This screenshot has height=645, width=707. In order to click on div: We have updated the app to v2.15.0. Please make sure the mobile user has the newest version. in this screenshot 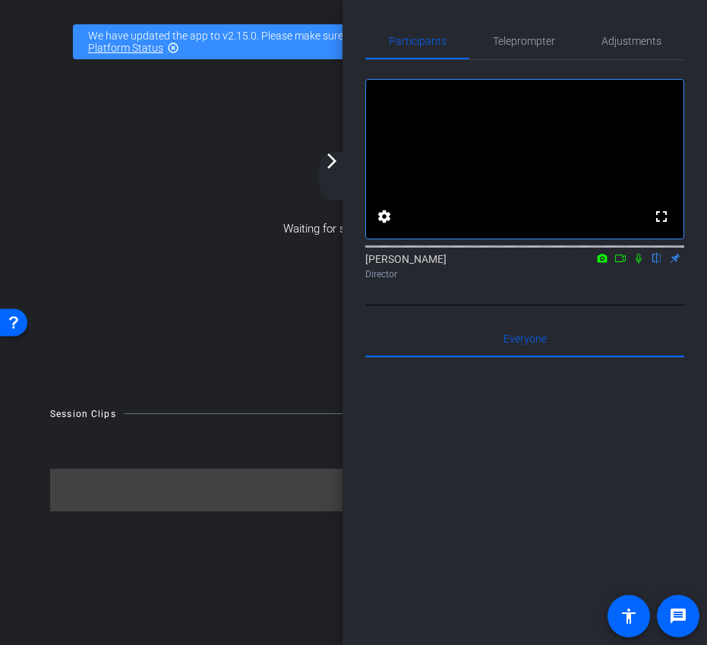, I will do `click(353, 42)`.